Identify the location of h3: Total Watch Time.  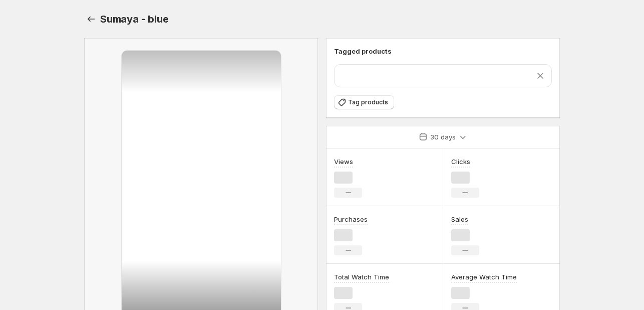
(361, 277).